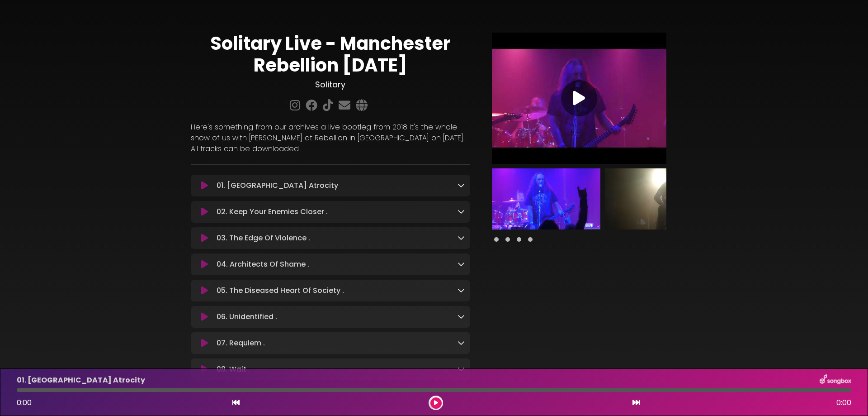  What do you see at coordinates (836, 380) in the screenshot?
I see `img: songbox-logo-white.png` at bounding box center [836, 380].